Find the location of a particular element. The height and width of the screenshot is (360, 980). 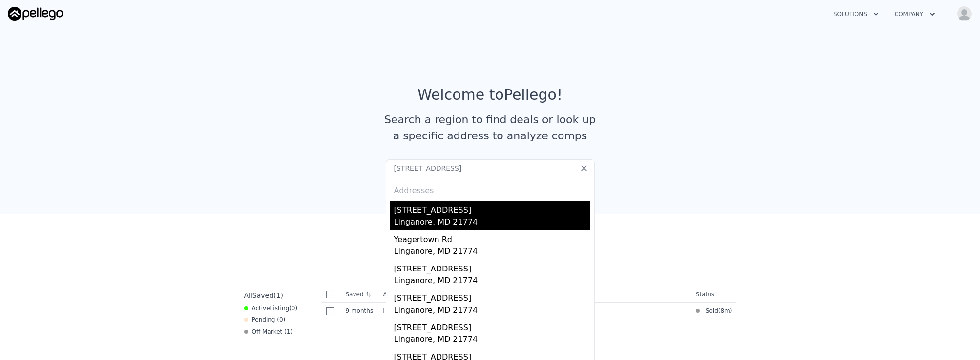

span: Listing is located at coordinates (280, 308).